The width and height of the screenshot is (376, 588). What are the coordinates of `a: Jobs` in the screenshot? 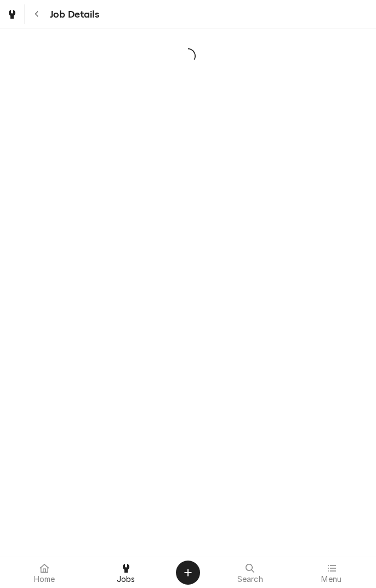 It's located at (126, 573).